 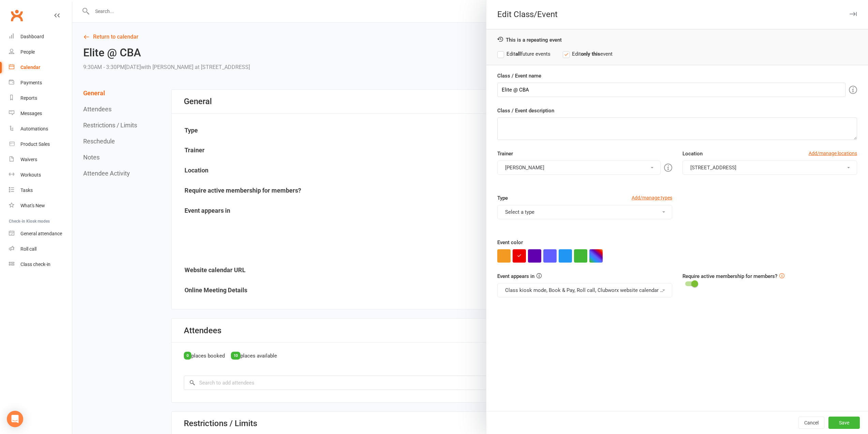 I want to click on a: Waivers, so click(x=40, y=159).